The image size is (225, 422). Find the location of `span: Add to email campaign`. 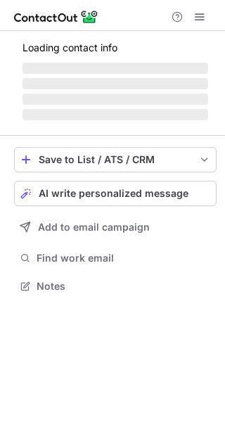

span: Add to email campaign is located at coordinates (93, 227).